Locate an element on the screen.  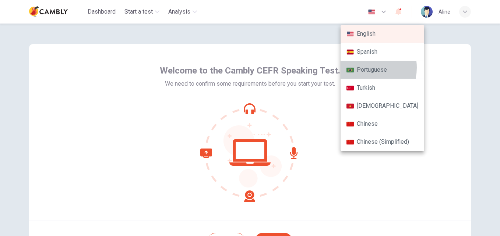
li: Chinese (Simplified) is located at coordinates (382, 142).